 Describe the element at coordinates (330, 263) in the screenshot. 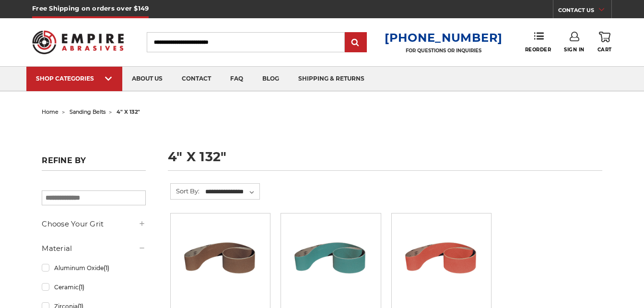

I see `a: 4" x 132" Zirconia Sanding Belt` at that location.